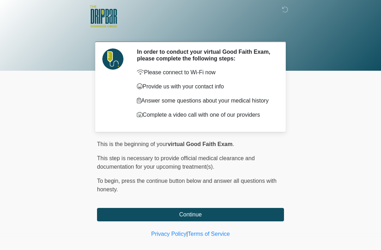 This screenshot has width=381, height=250. What do you see at coordinates (132, 144) in the screenshot?
I see `span: This is the beginning of your` at bounding box center [132, 144].